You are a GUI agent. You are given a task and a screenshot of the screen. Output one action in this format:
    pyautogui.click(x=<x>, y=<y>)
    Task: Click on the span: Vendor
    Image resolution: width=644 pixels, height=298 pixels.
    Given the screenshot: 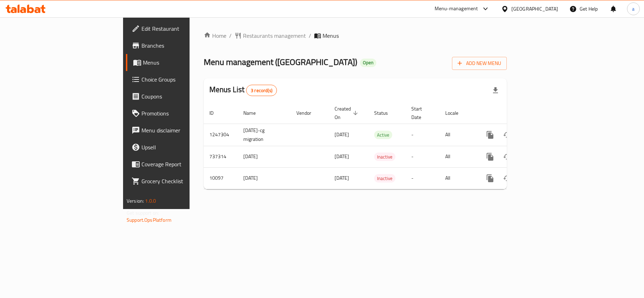 What is the action you would take?
    pyautogui.click(x=309, y=113)
    